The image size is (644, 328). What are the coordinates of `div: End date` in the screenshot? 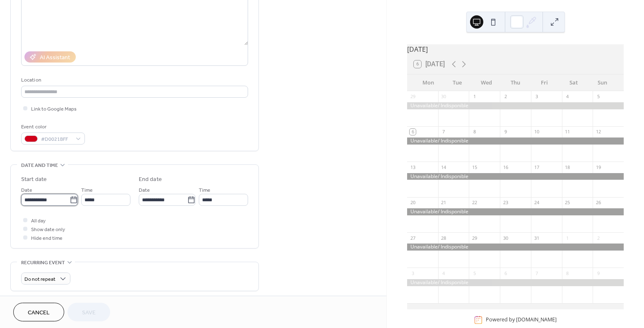 It's located at (150, 180).